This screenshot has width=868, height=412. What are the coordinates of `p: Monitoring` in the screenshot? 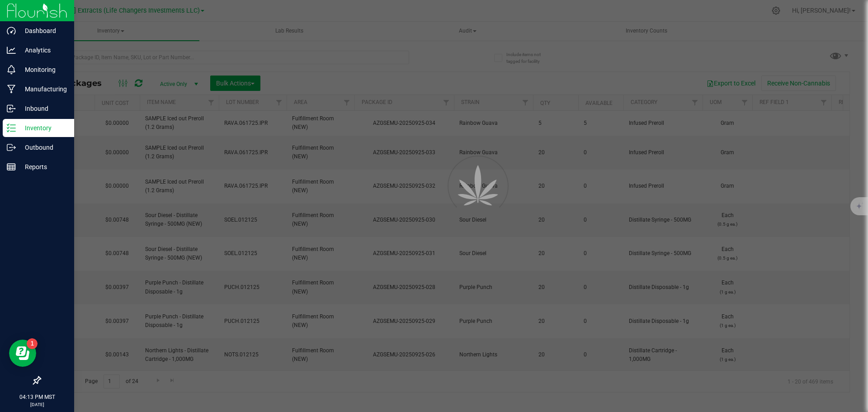 It's located at (43, 69).